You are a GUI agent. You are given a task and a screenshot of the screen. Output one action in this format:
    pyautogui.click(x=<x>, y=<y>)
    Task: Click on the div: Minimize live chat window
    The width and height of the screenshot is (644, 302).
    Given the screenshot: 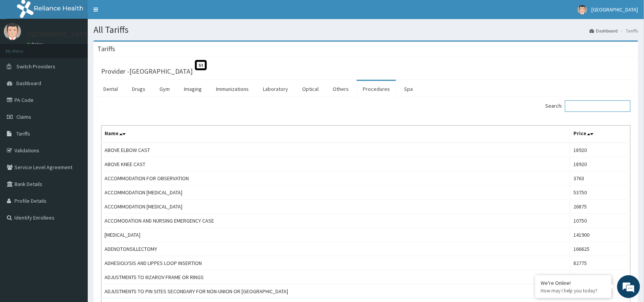 What is the action you would take?
    pyautogui.click(x=134, y=13)
    